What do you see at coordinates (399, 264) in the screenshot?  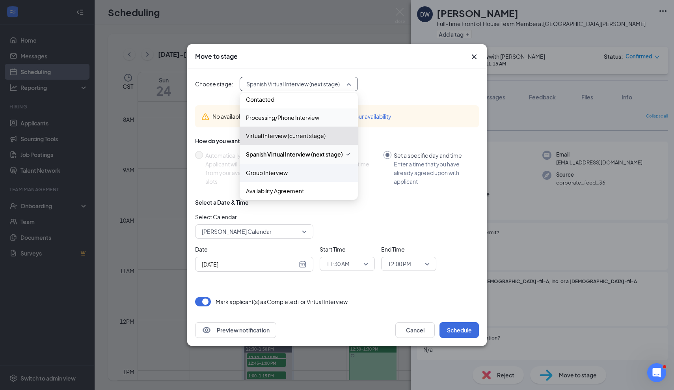 I see `span: 12:00 PM` at bounding box center [399, 264].